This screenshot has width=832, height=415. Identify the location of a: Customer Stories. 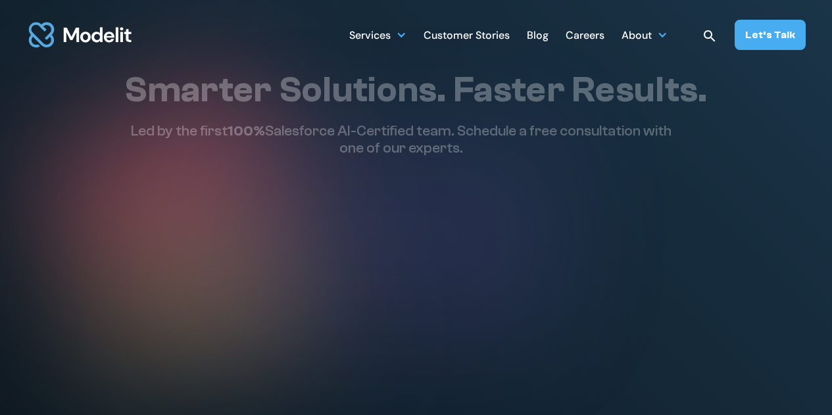
(466, 34).